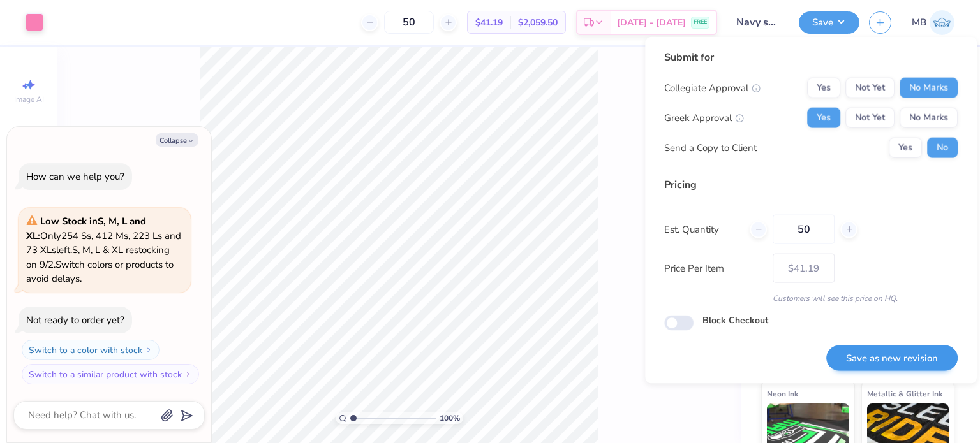 Image resolution: width=980 pixels, height=443 pixels. Describe the element at coordinates (712, 88) in the screenshot. I see `div: Collegiate Approval` at that location.